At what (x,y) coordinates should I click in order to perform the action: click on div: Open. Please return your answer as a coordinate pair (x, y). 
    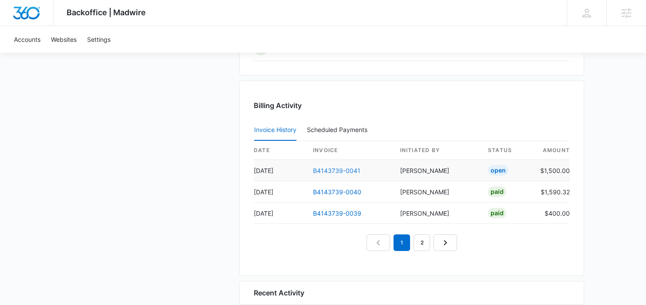
    Looking at the image, I should click on (498, 170).